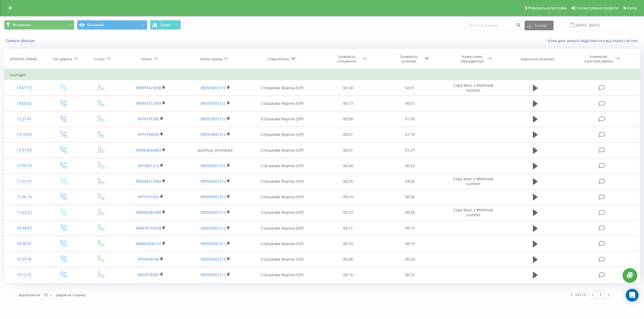  I want to click on a: 380963644403, so click(148, 150).